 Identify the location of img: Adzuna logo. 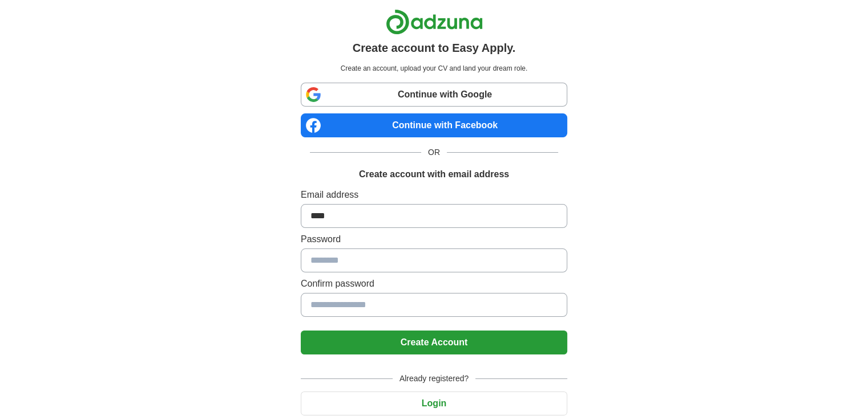
(434, 22).